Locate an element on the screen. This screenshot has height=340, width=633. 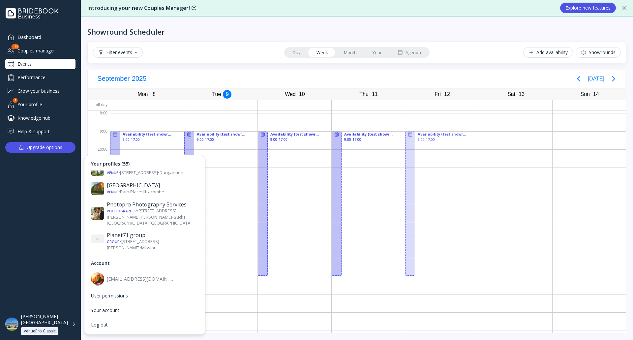
div: Chat Widget is located at coordinates (617, 324).